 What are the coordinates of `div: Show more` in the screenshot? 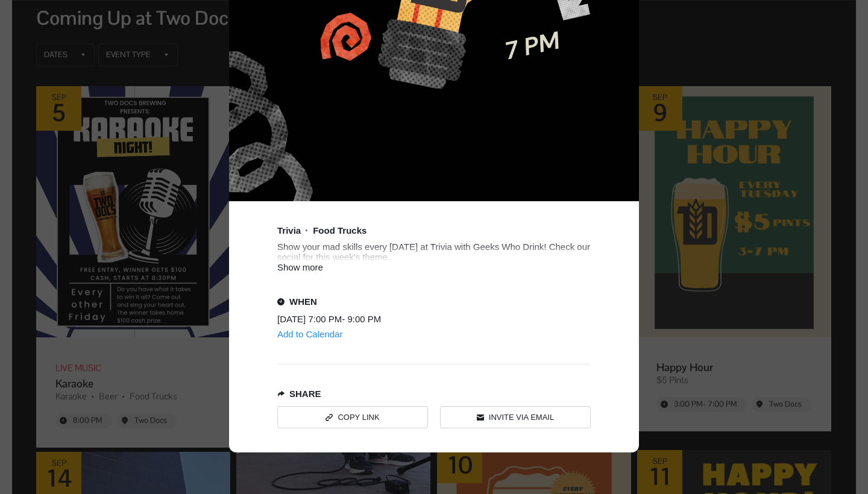 It's located at (434, 267).